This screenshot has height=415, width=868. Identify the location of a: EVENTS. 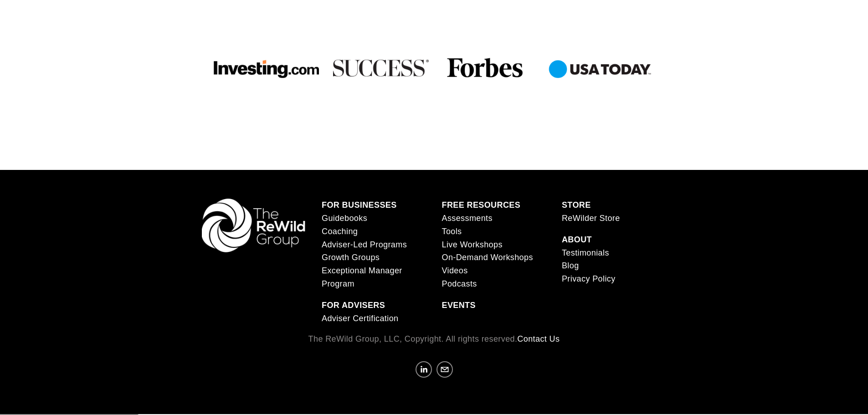
(459, 305).